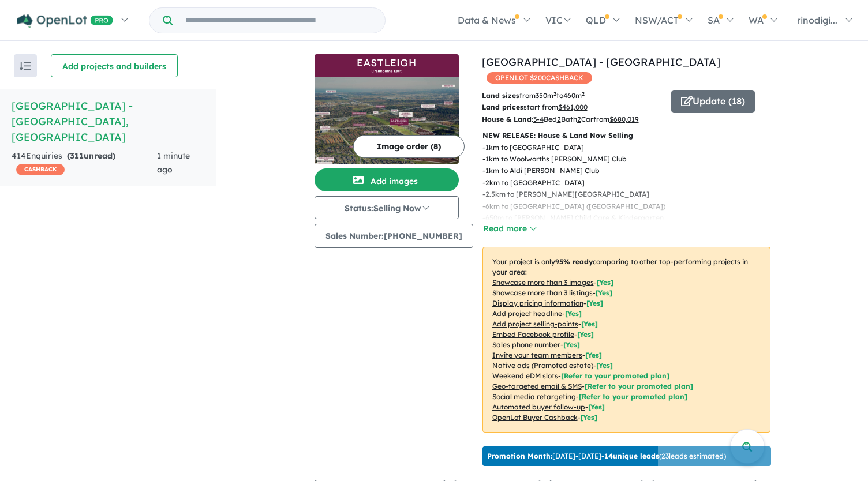  I want to click on u: Showcase more than 3 listings, so click(542, 292).